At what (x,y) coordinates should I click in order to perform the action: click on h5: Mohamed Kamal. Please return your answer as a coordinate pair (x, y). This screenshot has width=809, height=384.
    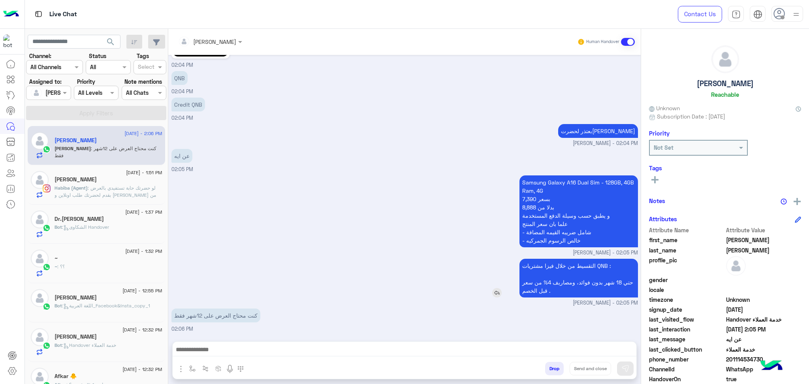
    Looking at the image, I should click on (75, 337).